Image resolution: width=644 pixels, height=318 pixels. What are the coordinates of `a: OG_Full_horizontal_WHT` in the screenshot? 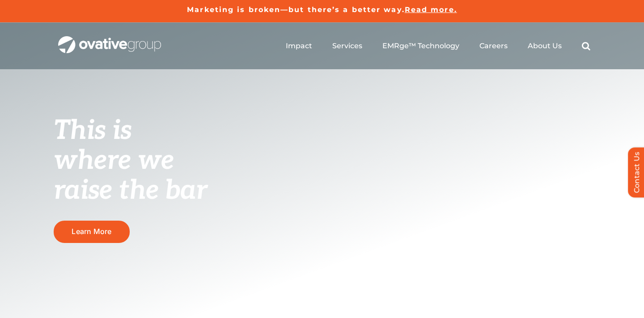 It's located at (110, 39).